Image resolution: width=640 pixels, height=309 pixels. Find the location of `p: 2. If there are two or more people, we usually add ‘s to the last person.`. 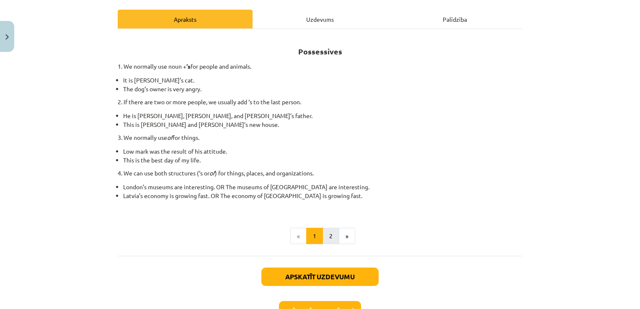

p: 2. If there are two or more people, we usually add ‘s to the last person. is located at coordinates (320, 102).